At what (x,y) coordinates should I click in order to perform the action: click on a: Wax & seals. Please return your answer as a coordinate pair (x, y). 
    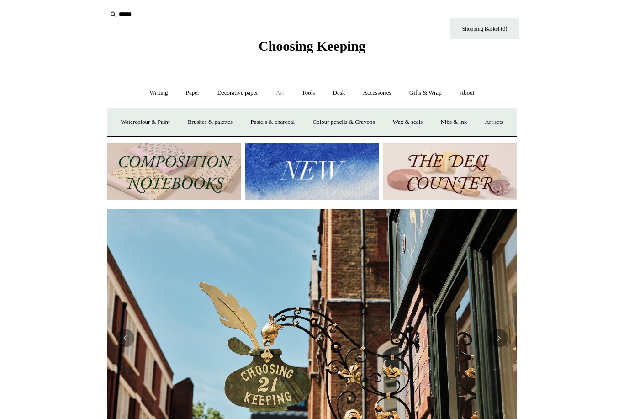
    Looking at the image, I should click on (407, 122).